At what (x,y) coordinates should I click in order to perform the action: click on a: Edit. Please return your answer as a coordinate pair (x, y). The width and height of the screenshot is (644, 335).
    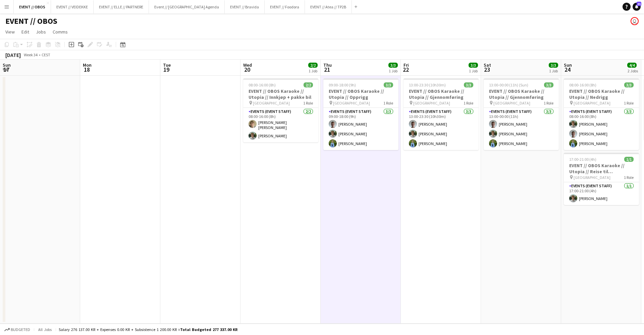
    Looking at the image, I should click on (25, 32).